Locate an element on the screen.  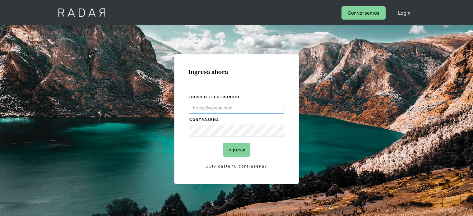
label: Contraseña is located at coordinates (237, 120).